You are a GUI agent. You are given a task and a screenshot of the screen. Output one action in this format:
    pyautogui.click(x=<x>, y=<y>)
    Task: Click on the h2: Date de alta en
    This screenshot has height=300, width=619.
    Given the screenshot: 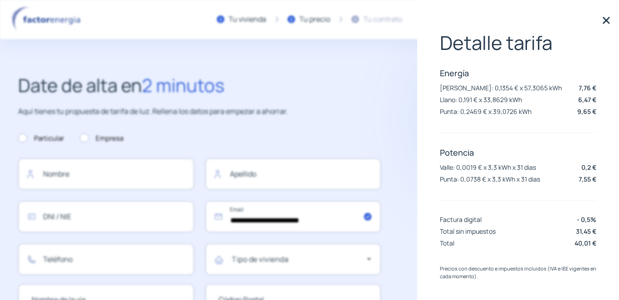 What is the action you would take?
    pyautogui.click(x=199, y=85)
    